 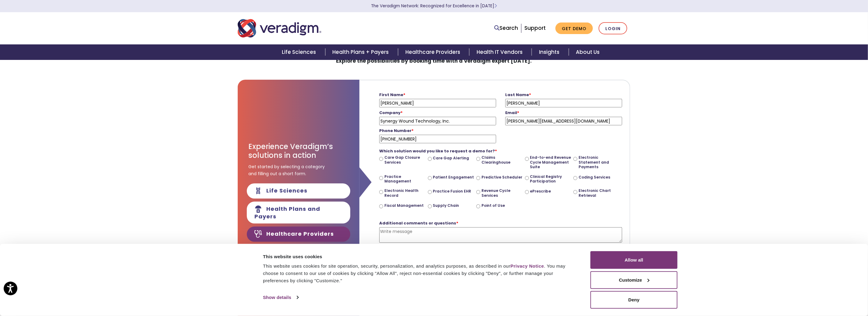 What do you see at coordinates (396, 130) in the screenshot?
I see `strong: Phone Number` at bounding box center [396, 130].